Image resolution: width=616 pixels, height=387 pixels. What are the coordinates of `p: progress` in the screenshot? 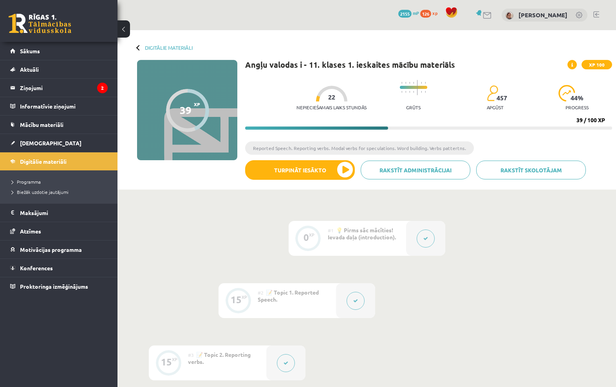 It's located at (577, 107).